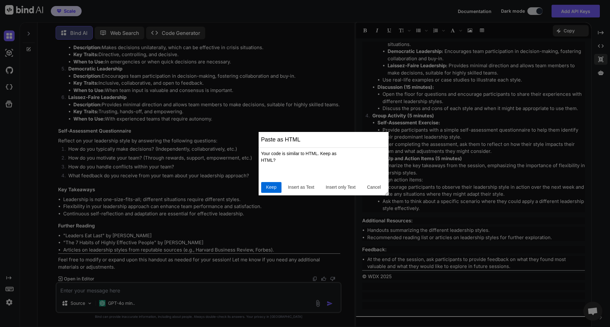 This screenshot has width=610, height=327. I want to click on button: Cancel, so click(374, 188).